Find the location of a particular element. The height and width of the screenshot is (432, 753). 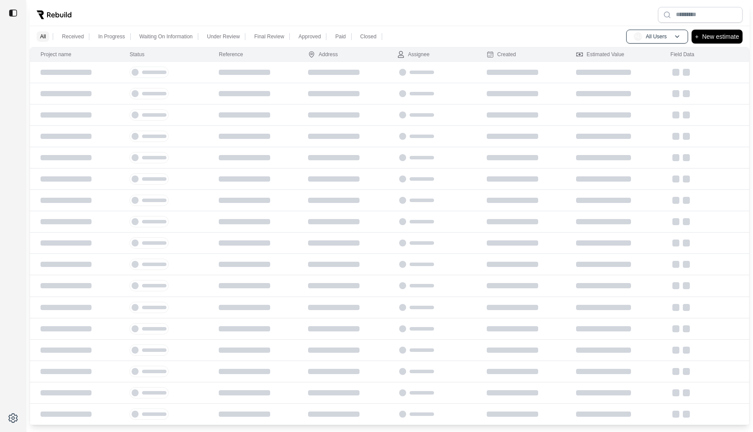

div: Estimated Value is located at coordinates (600, 54).